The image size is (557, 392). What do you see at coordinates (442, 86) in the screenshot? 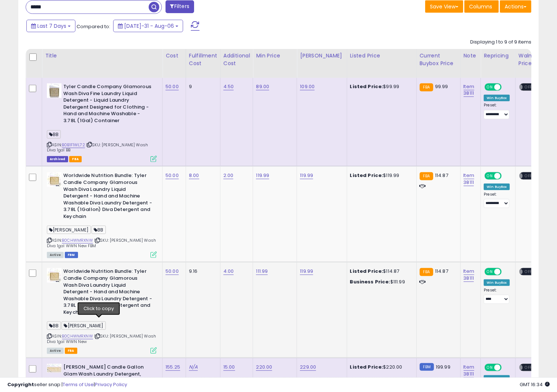
I see `span: 99.99` at bounding box center [442, 86].